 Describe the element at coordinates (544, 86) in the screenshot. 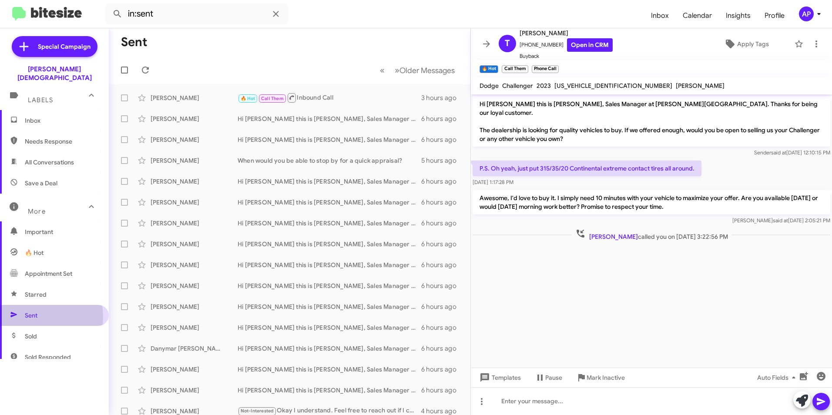

I see `span: 2023` at that location.